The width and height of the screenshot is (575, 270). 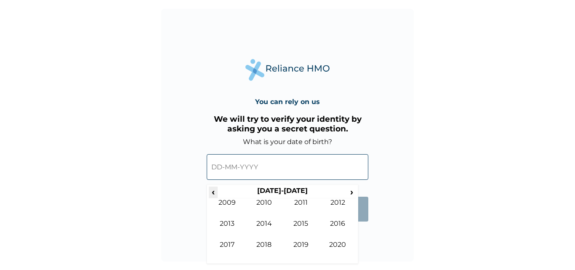 I want to click on label: What is your date of birth?, so click(x=287, y=141).